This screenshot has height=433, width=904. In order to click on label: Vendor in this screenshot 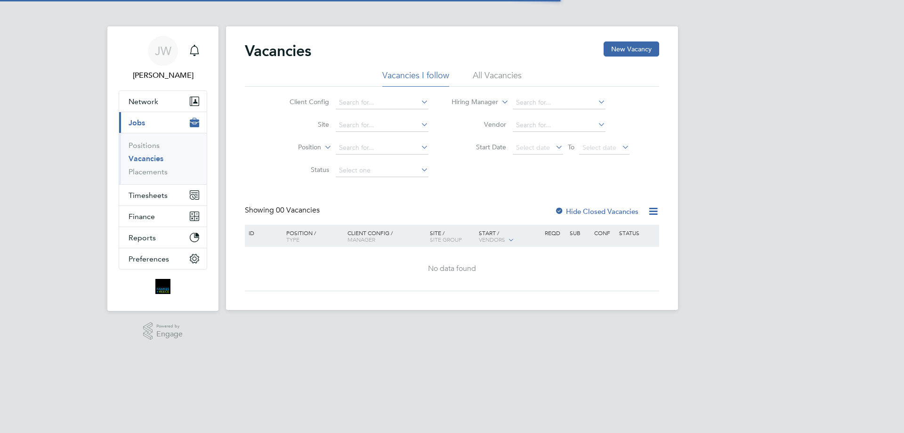, I will do `click(479, 124)`.